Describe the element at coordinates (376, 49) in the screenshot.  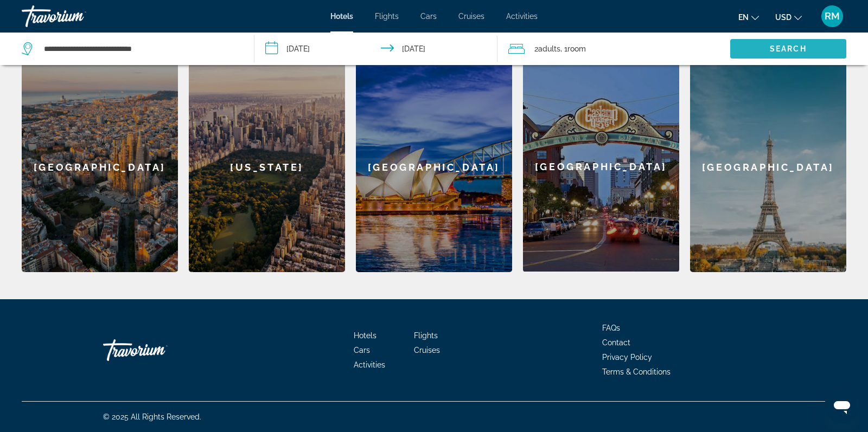
I see `button: Check-in date: Sep 19, 2025 Check-out date: Sep 21, 2025` at that location.